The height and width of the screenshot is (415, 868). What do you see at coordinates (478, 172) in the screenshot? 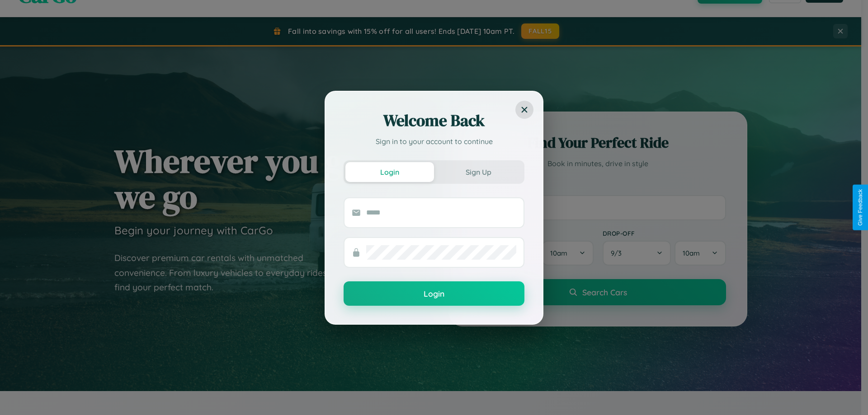
I see `button: Sign Up` at bounding box center [478, 172].